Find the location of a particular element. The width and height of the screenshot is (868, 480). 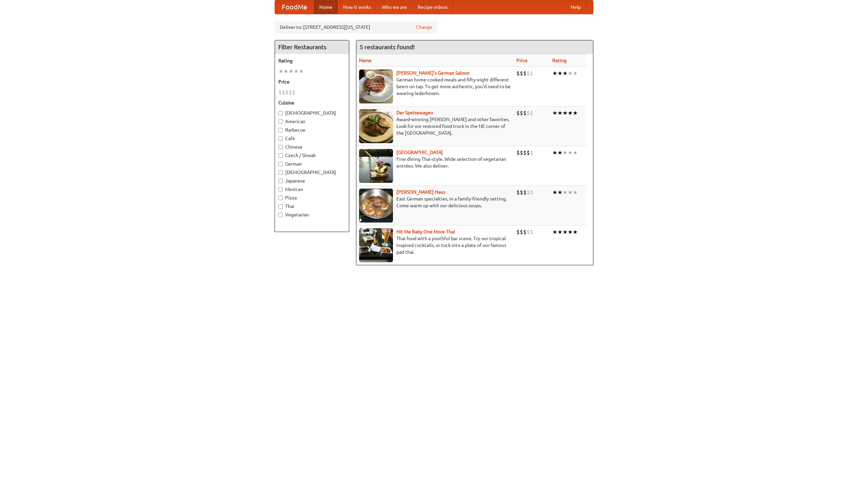

a: FoodMe is located at coordinates (295, 8).